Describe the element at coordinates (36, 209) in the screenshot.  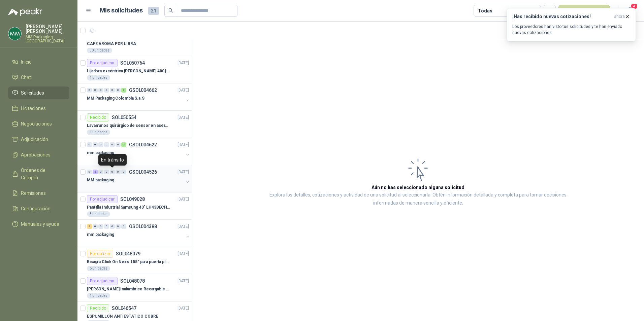
I see `span: Configuración` at that location.